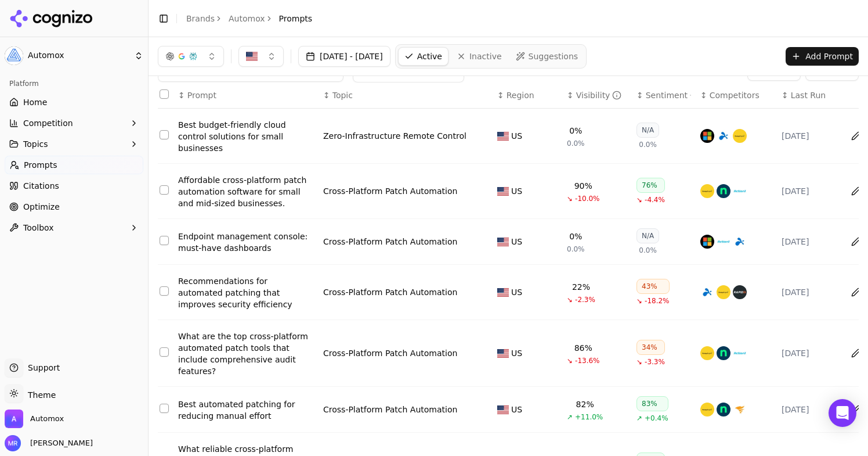  Describe the element at coordinates (707, 136) in the screenshot. I see `img: microsoft` at that location.